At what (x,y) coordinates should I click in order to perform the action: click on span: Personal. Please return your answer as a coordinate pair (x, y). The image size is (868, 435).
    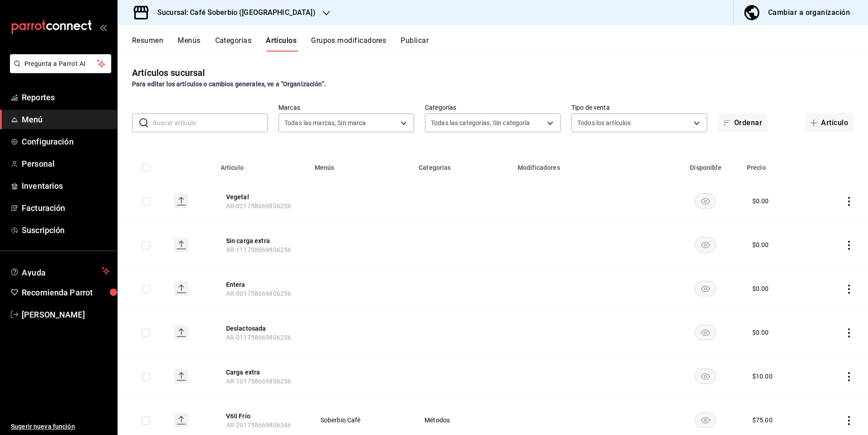
    Looking at the image, I should click on (65, 164).